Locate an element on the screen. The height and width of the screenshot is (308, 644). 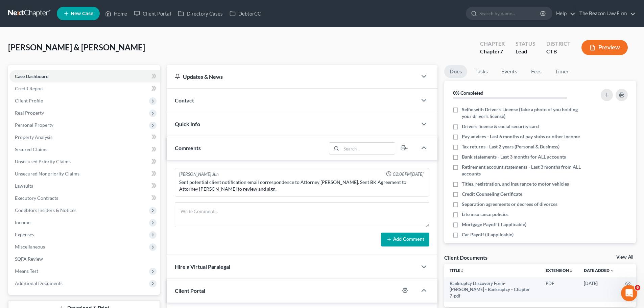
td: PDF is located at coordinates (559, 289).